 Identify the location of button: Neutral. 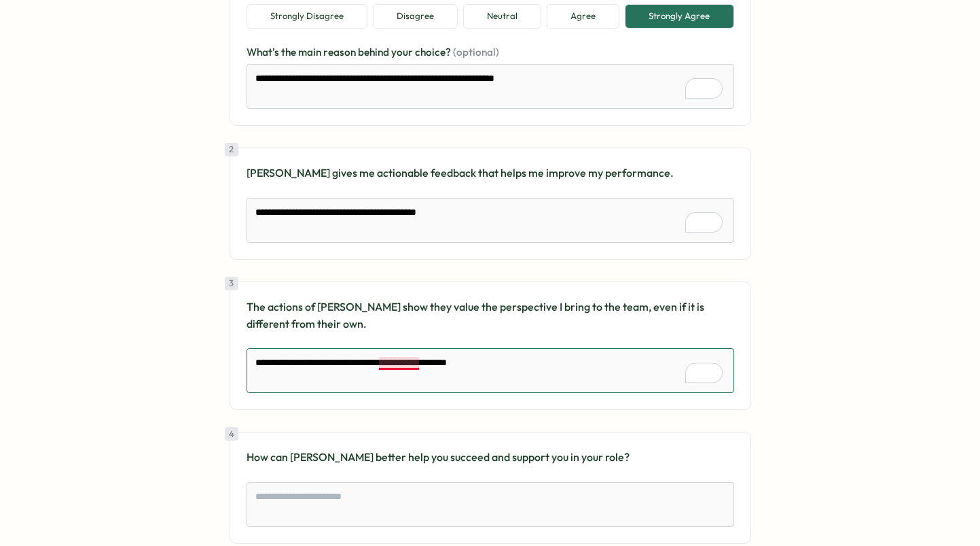
(502, 16).